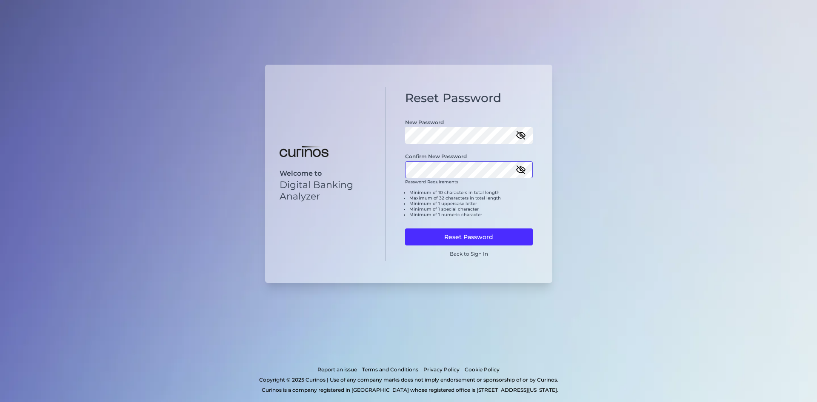 Image resolution: width=817 pixels, height=402 pixels. I want to click on li: Minimum of 1 numeric character, so click(471, 214).